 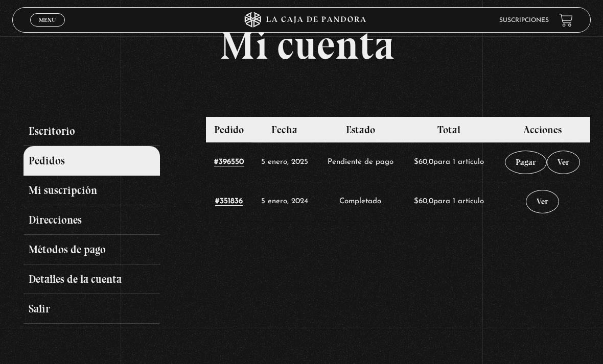 I want to click on a: Métodos de pago, so click(x=91, y=249).